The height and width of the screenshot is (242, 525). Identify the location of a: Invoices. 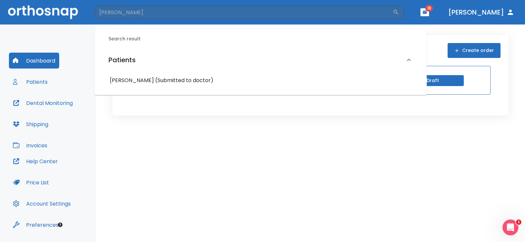
(30, 145).